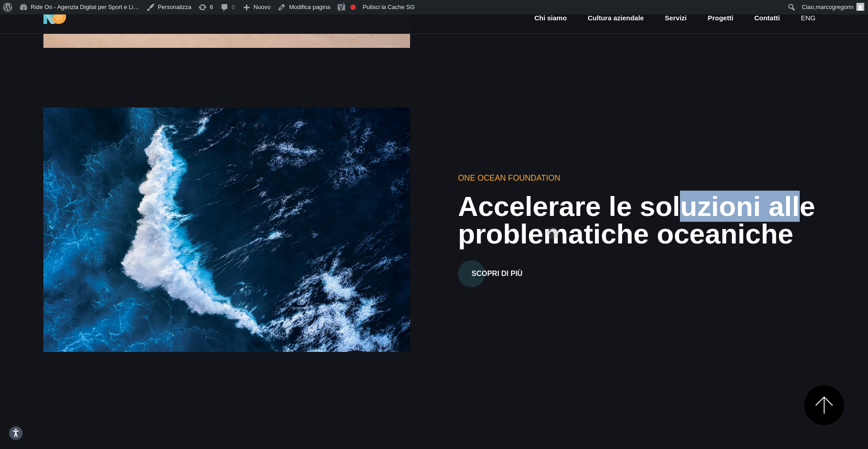  Describe the element at coordinates (641, 178) in the screenshot. I see `h6: One Ocean Foundation` at that location.